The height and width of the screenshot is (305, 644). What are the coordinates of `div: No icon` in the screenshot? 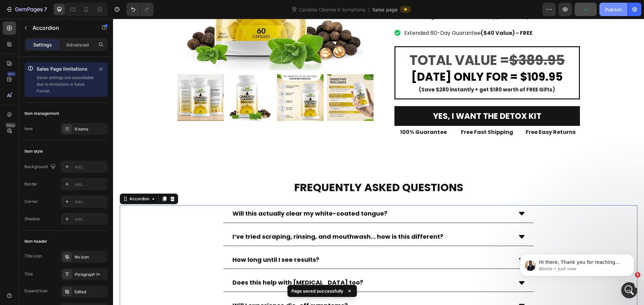 It's located at (90, 257).